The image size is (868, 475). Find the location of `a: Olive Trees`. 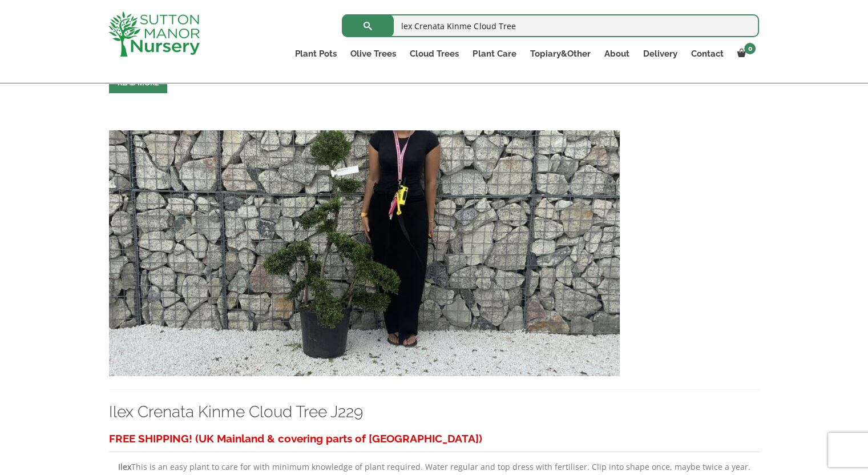

a: Olive Trees is located at coordinates (373, 54).